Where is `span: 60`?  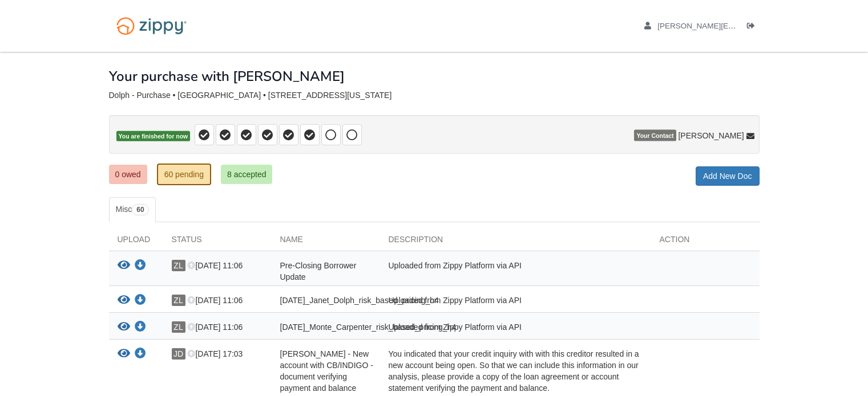
span: 60 is located at coordinates (140, 210).